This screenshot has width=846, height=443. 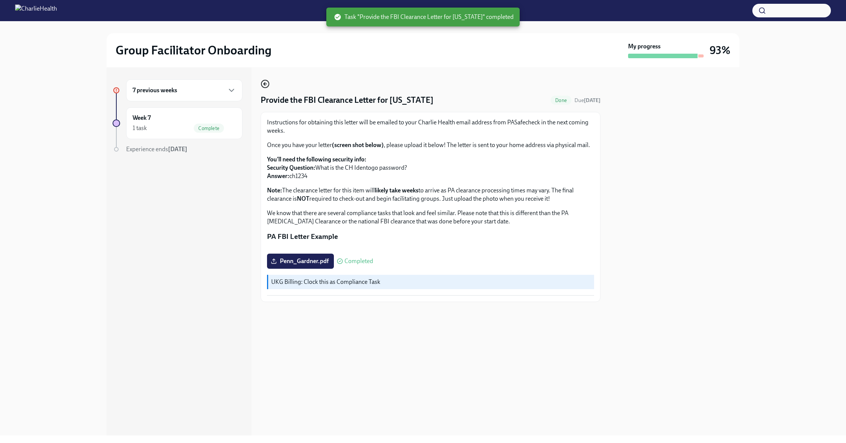 I want to click on span: Experience ends, so click(x=157, y=149).